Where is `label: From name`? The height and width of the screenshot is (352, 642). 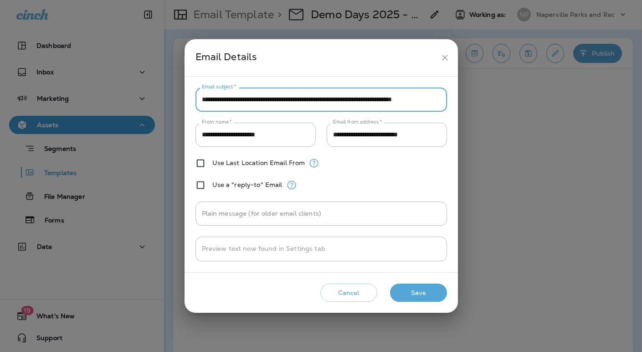 label: From name is located at coordinates (217, 122).